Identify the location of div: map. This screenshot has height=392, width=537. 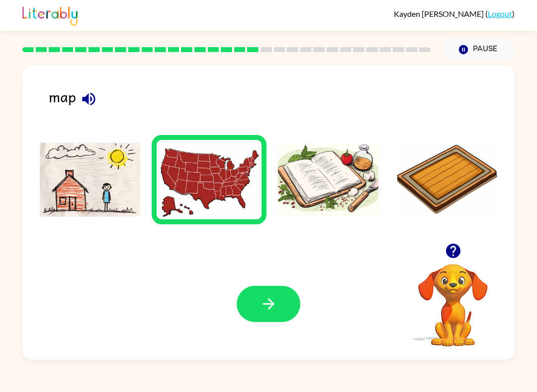
(282, 104).